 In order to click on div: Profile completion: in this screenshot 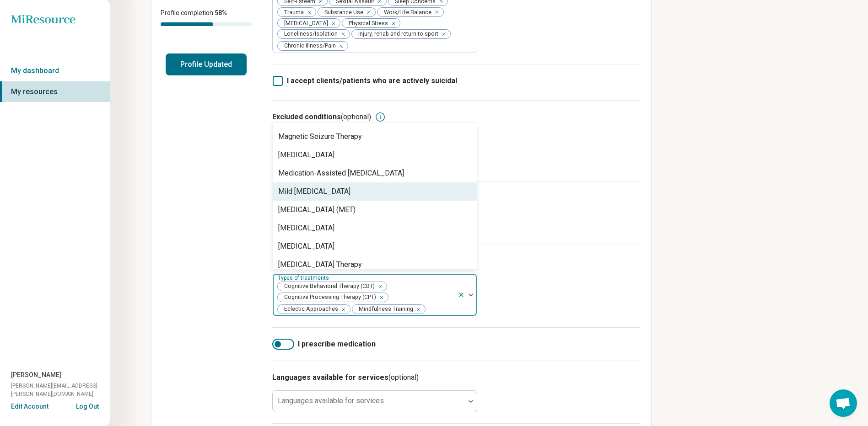, I will do `click(206, 17)`.